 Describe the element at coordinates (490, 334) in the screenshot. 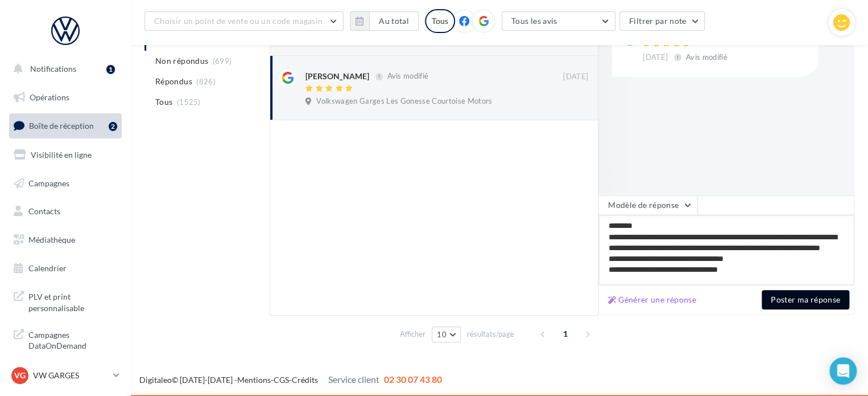

I see `span: résultats/page` at that location.